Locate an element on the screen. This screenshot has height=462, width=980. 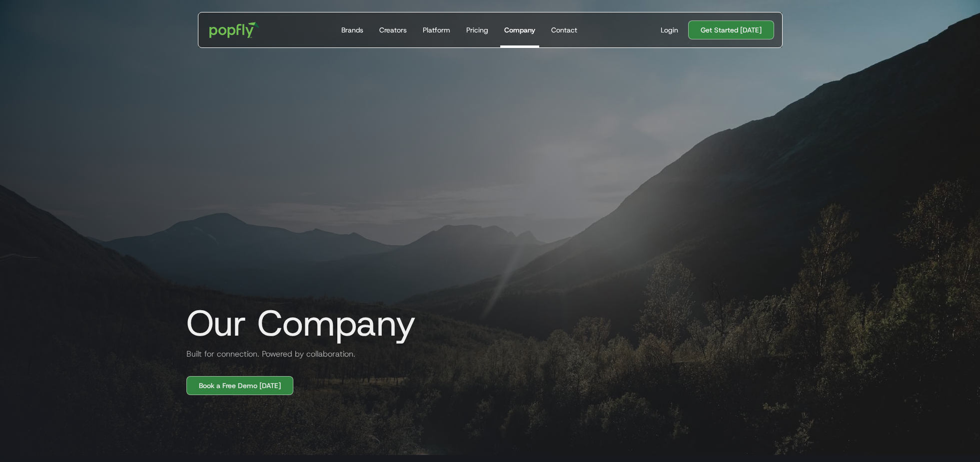
div: Brands is located at coordinates (352, 30).